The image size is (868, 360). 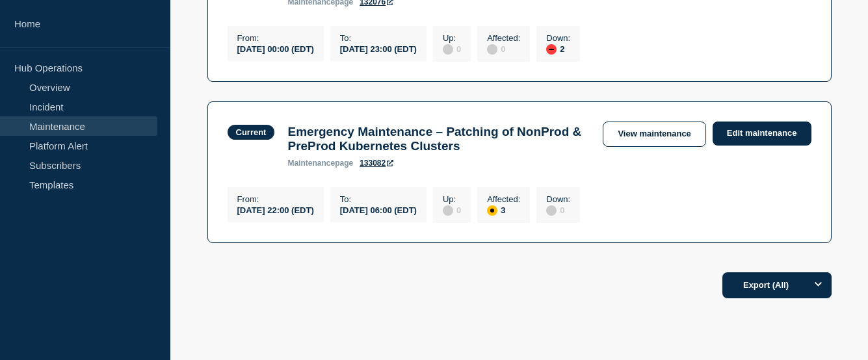 I want to click on a: View maintenance, so click(x=654, y=134).